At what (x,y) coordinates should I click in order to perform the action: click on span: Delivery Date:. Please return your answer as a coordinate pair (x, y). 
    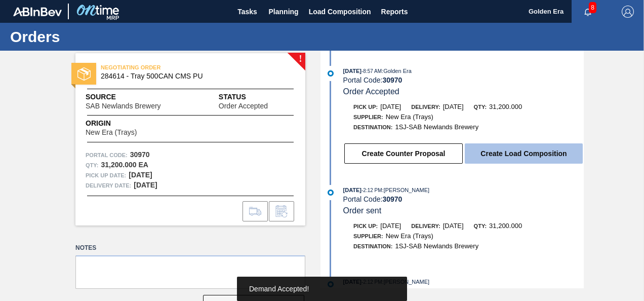
    Looking at the image, I should click on (109, 186).